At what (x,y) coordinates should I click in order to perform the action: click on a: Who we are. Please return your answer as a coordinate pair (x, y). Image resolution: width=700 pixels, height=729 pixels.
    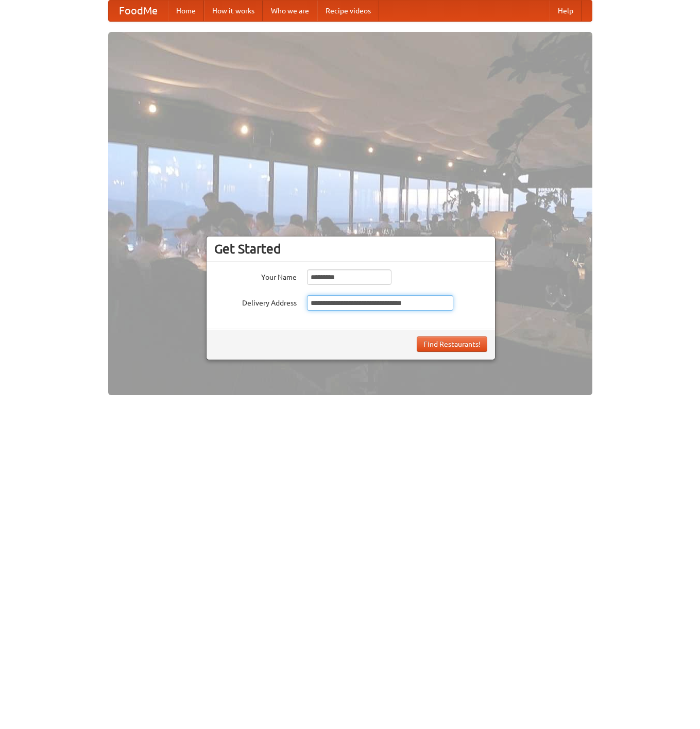
    Looking at the image, I should click on (290, 11).